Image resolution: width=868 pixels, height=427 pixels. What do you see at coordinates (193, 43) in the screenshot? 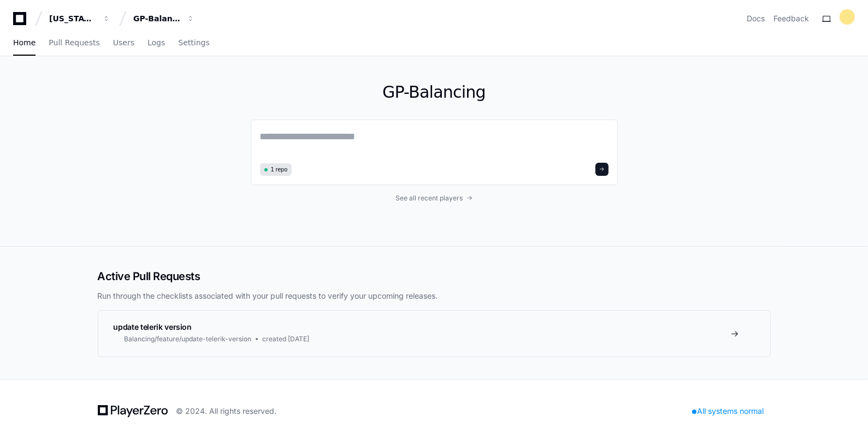
I see `span: Settings` at bounding box center [193, 43].